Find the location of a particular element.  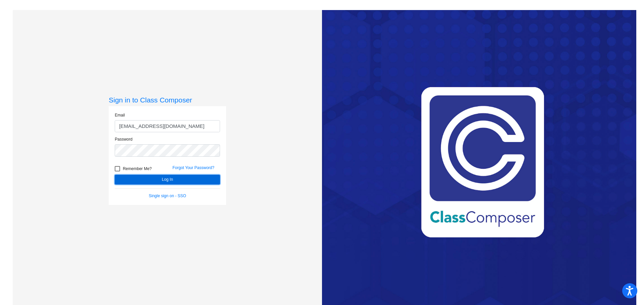

a: Single sign on - SSO is located at coordinates (167, 196).